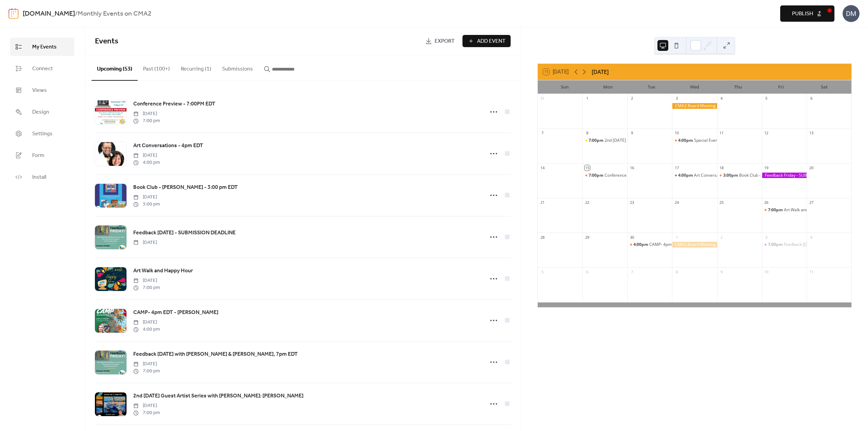  I want to click on span: Export, so click(444, 41).